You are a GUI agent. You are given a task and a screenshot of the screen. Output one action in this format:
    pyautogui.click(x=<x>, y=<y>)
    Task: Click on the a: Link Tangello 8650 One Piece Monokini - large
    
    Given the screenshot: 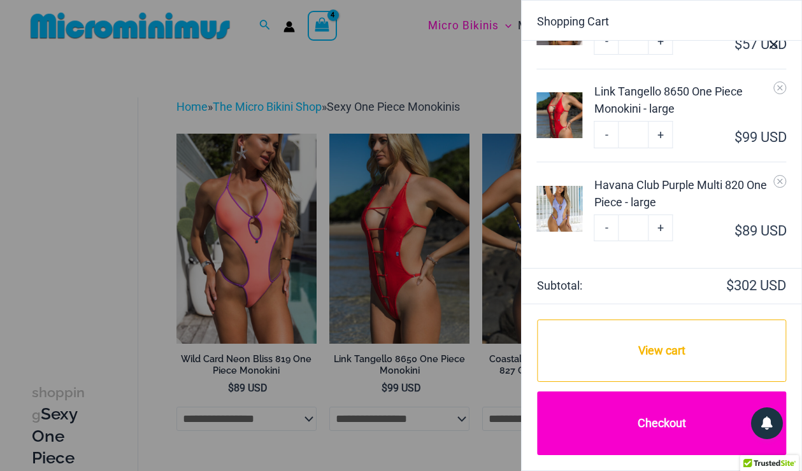 What is the action you would take?
    pyautogui.click(x=690, y=100)
    